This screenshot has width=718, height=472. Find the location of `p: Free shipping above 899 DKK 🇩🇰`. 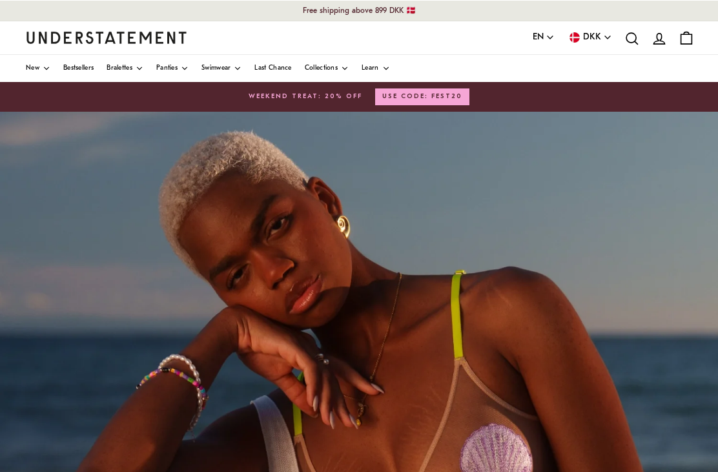

p: Free shipping above 899 DKK 🇩🇰 is located at coordinates (359, 11).